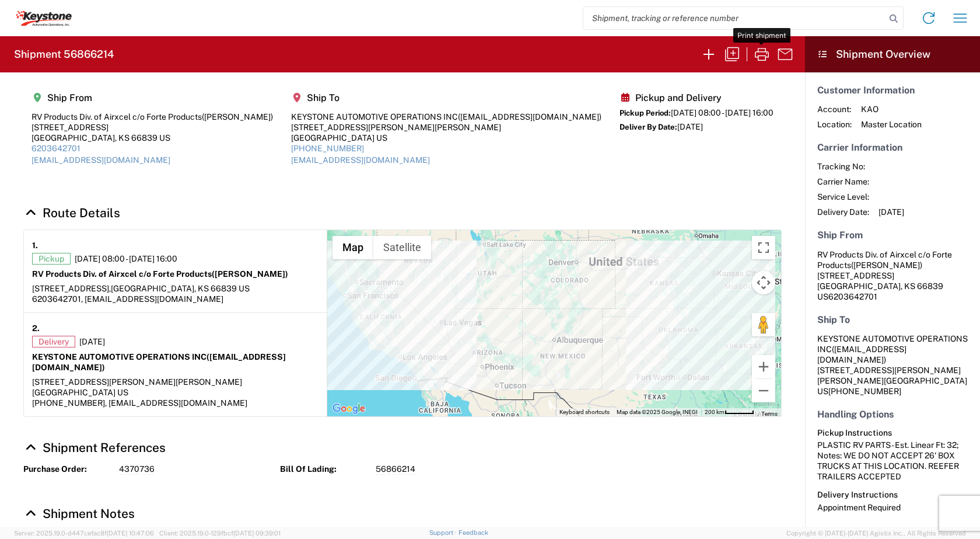 The height and width of the screenshot is (539, 980). What do you see at coordinates (843, 166) in the screenshot?
I see `span: Tracking No:` at bounding box center [843, 166].